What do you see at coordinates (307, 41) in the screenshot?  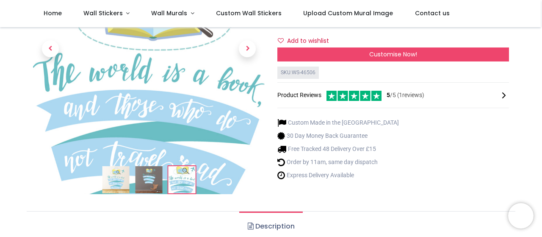 I see `button: Add to wishlistAdd to wishlist` at bounding box center [307, 41].